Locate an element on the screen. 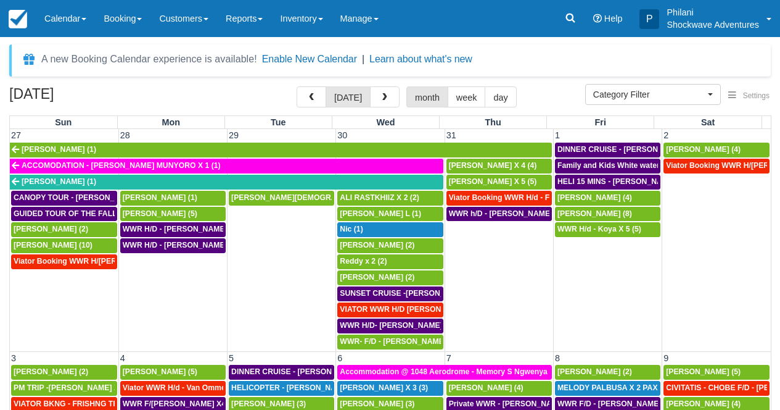  span: Sun is located at coordinates (63, 122).